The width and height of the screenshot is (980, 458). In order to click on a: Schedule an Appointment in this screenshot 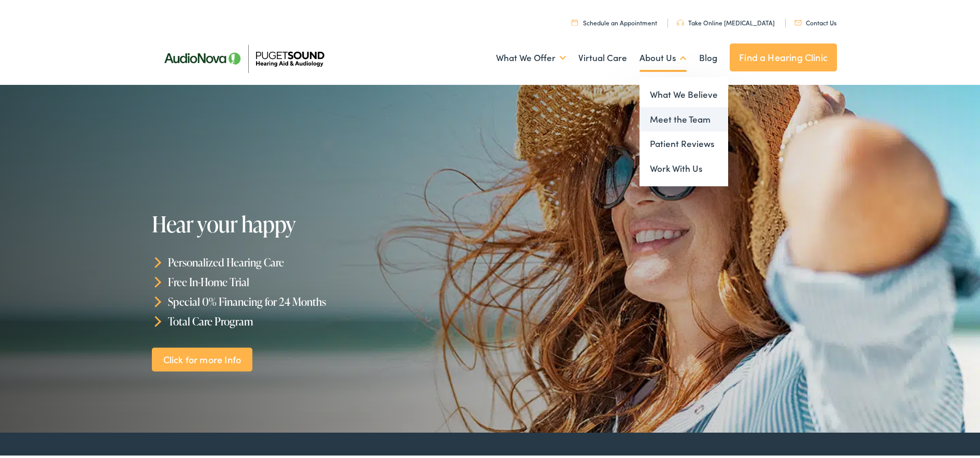, I will do `click(614, 20)`.